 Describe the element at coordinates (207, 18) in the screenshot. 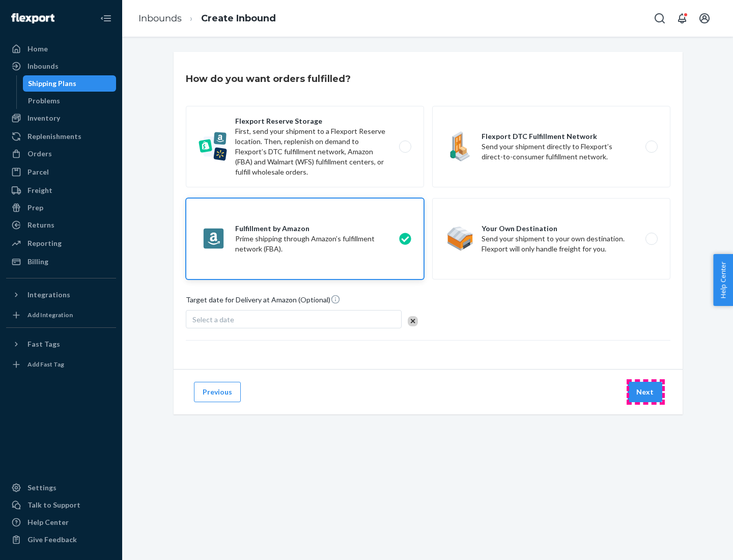

I see `ol: breadcrumbs` at that location.